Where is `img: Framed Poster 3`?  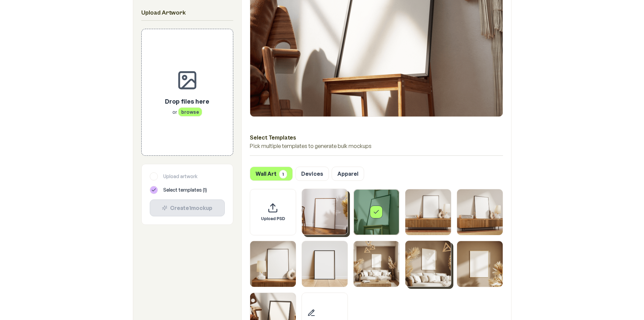 img: Framed Poster 3 is located at coordinates (428, 212).